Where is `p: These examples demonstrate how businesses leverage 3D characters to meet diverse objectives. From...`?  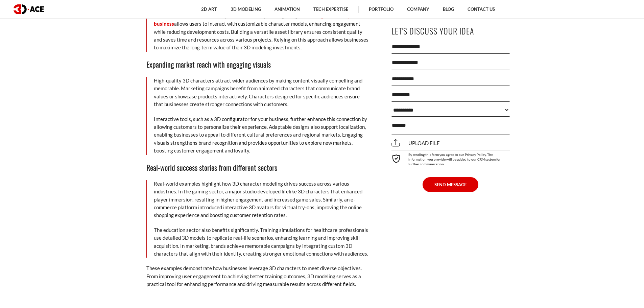
p: These examples demonstrate how businesses leverage 3D characters to meet diverse objectives. From... is located at coordinates (258, 276).